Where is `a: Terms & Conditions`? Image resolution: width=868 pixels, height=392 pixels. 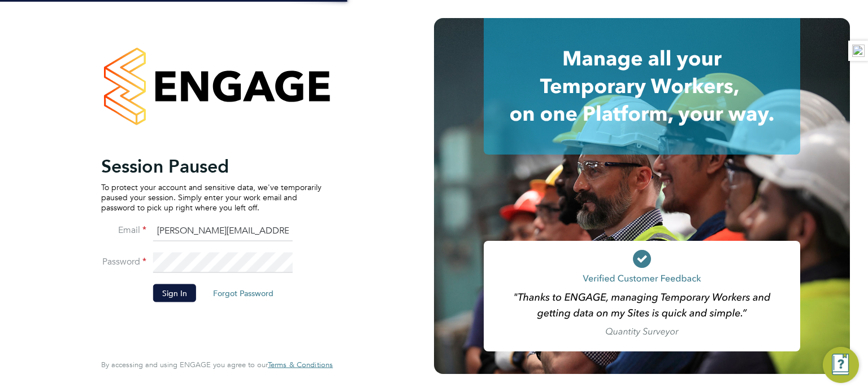
a: Terms & Conditions is located at coordinates (300, 365).